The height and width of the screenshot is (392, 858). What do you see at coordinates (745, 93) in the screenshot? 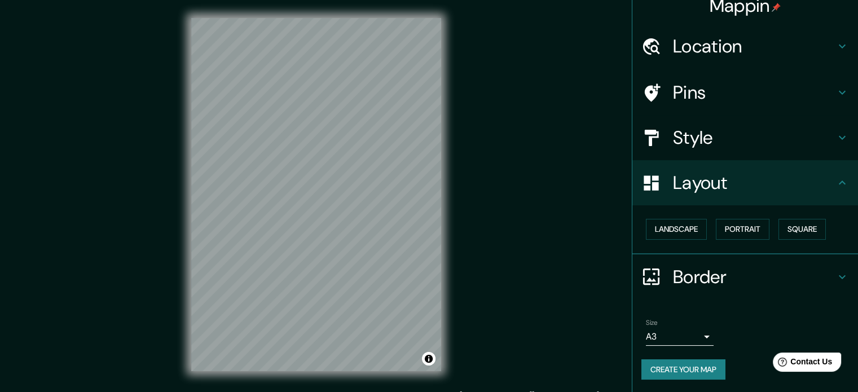
I see `div: Pins` at bounding box center [745, 93].